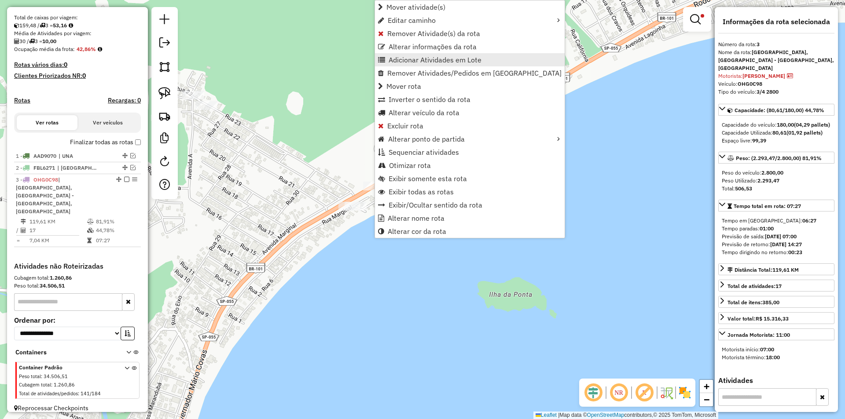 This screenshot has height=419, width=845. Describe the element at coordinates (403, 86) in the screenshot. I see `span: Mover rota` at that location.